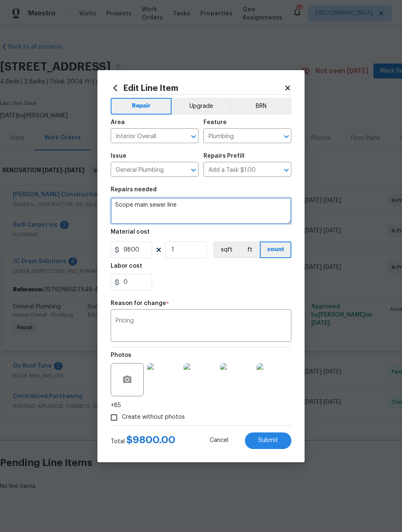 Image resolution: width=402 pixels, height=532 pixels. Describe the element at coordinates (151, 440) in the screenshot. I see `span: $ 9800.00` at that location.